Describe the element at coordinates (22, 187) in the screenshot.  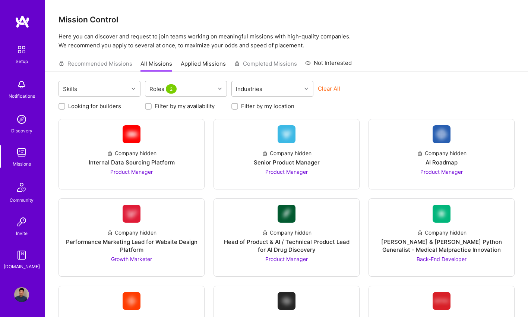
I see `img: Community` at that location.